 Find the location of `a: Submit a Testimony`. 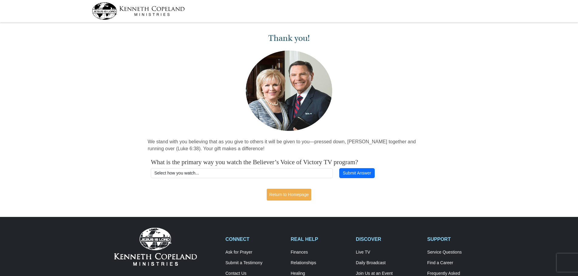

a: Submit a Testimony is located at coordinates (255, 263).